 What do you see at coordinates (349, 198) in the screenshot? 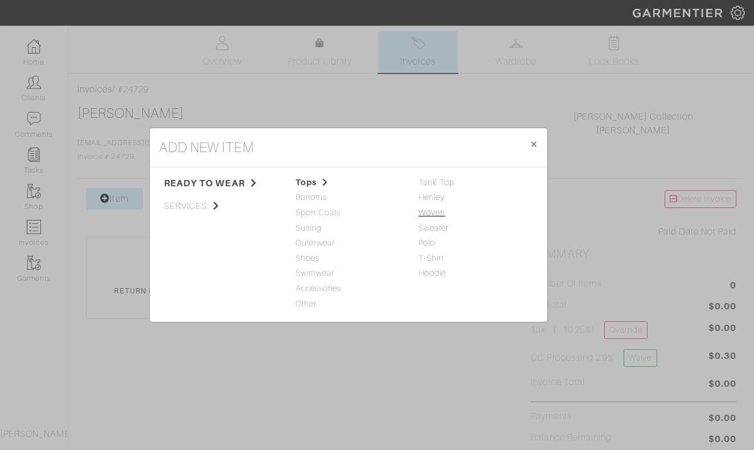
I see `span: Bottoms` at bounding box center [349, 198].